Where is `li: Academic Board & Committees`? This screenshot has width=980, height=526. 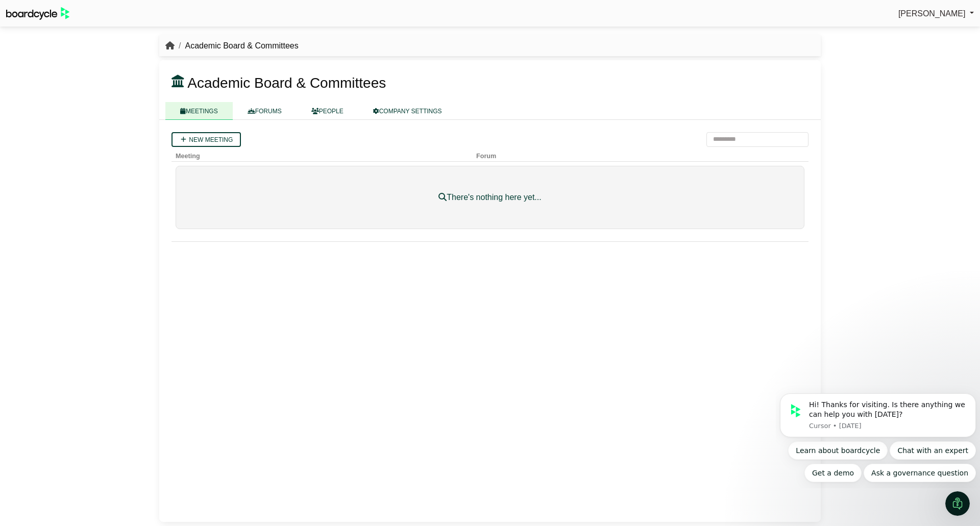 li: Academic Board & Committees is located at coordinates (236, 46).